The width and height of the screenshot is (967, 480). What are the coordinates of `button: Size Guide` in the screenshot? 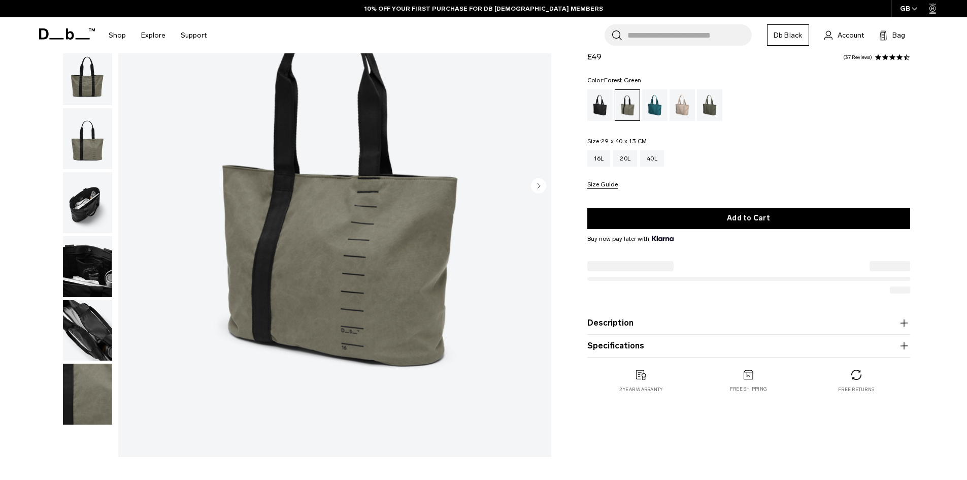 It's located at (602, 185).